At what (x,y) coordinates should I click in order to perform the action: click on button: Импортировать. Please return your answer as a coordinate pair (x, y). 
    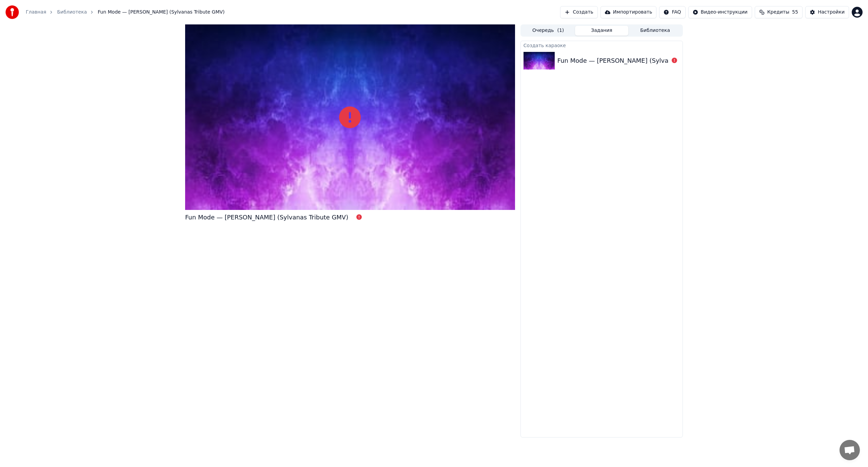
    Looking at the image, I should click on (629, 12).